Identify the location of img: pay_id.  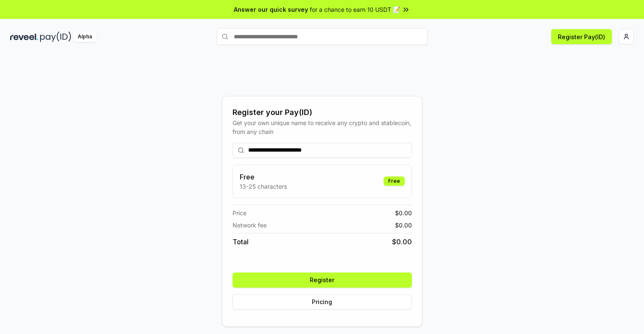
(55, 37).